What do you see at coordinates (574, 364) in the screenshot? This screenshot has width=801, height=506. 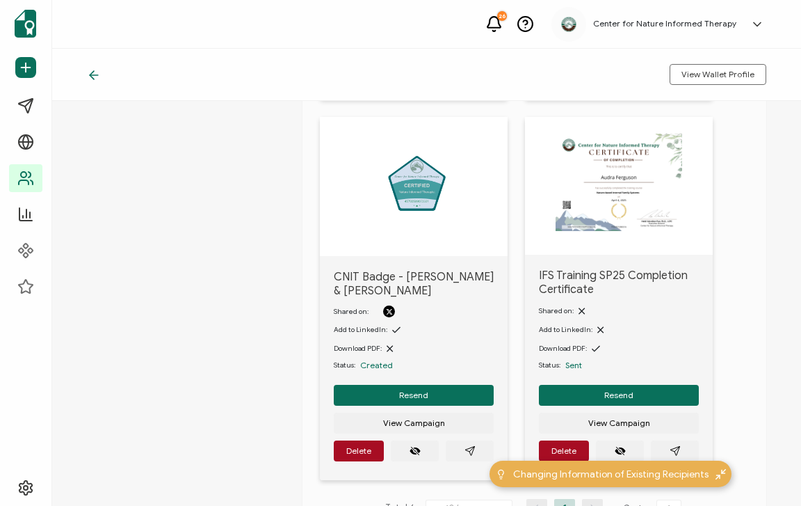 I see `span: Sent` at bounding box center [574, 364].